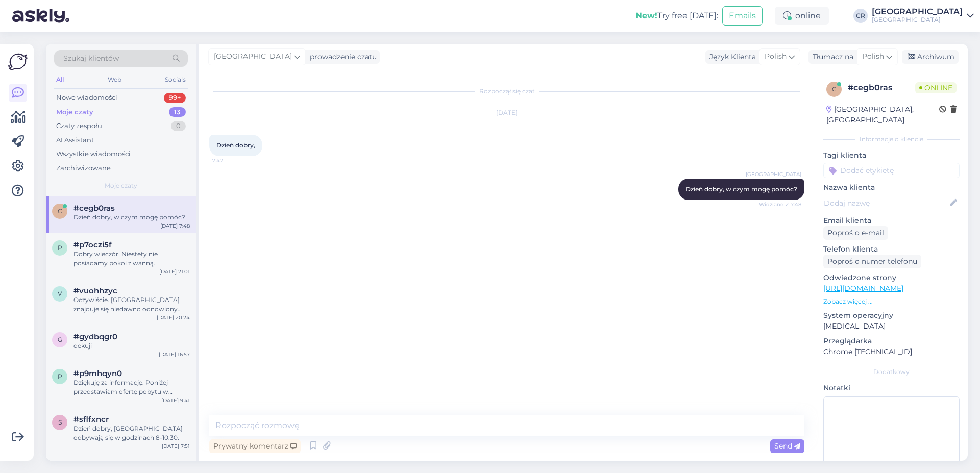  I want to click on p: Notatki, so click(891, 388).